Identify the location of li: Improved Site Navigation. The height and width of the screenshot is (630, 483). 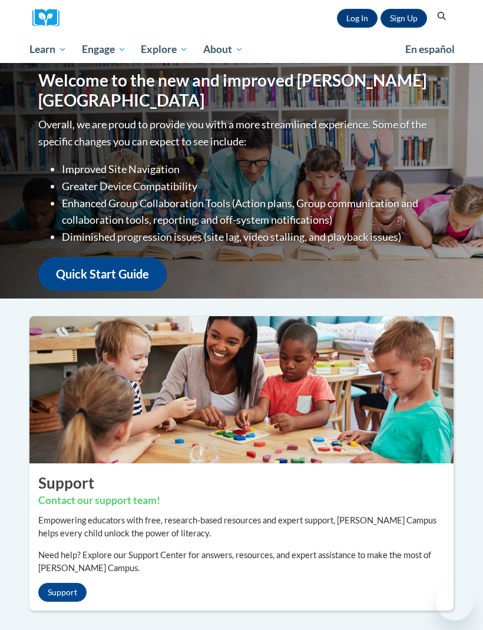
(253, 169).